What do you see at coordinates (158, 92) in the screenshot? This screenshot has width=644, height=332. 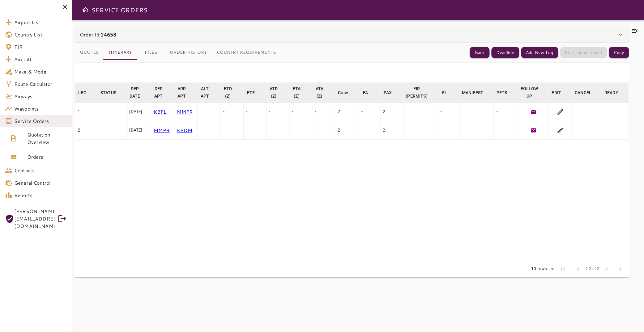 I see `div: DEP APT` at bounding box center [158, 92].